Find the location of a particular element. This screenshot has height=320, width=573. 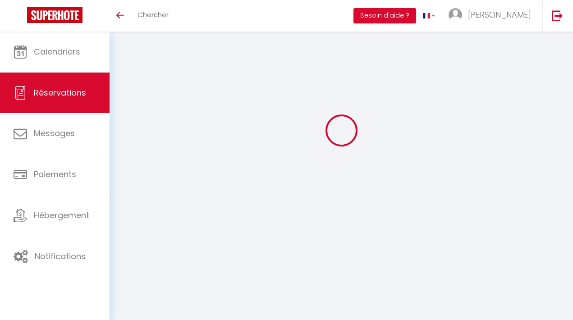

button: Besoin d'aide ? is located at coordinates (385, 16).